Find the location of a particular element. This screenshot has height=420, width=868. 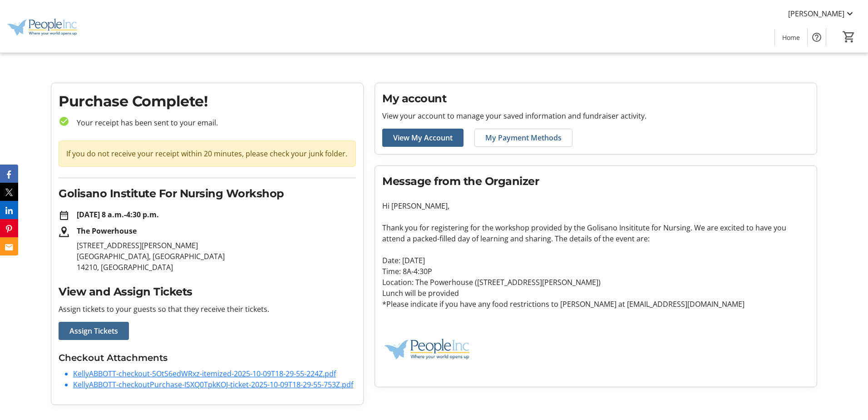

div: If you do not receive your receipt within 20 minutes, please check your junk folder. is located at coordinates (207, 153).